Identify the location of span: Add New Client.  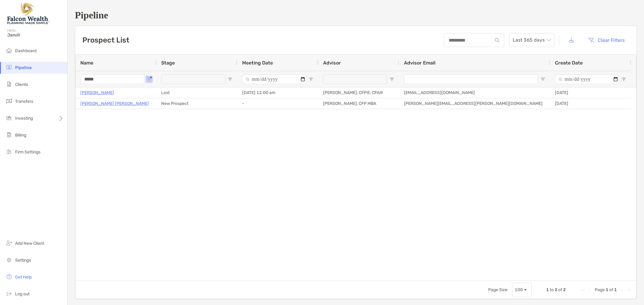
(30, 243).